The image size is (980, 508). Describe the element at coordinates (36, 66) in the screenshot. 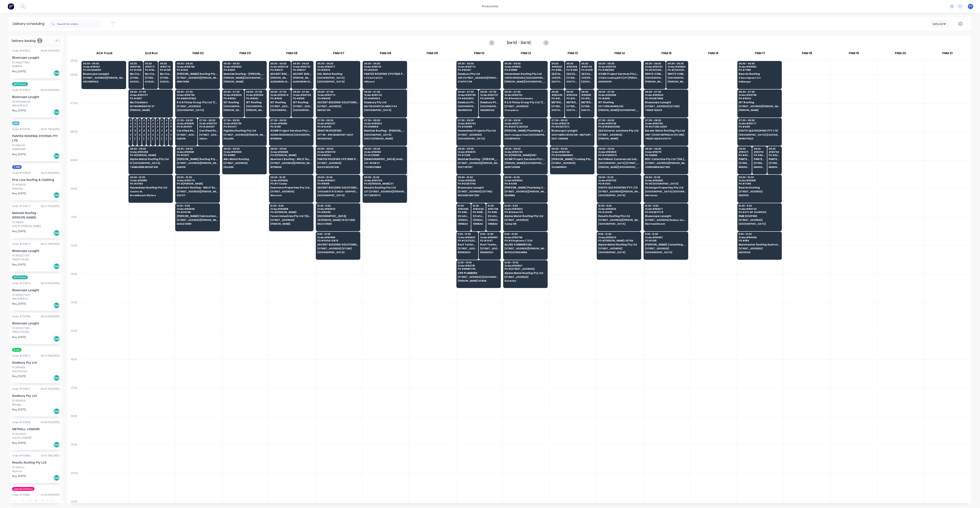

I see `div: WARANA` at that location.